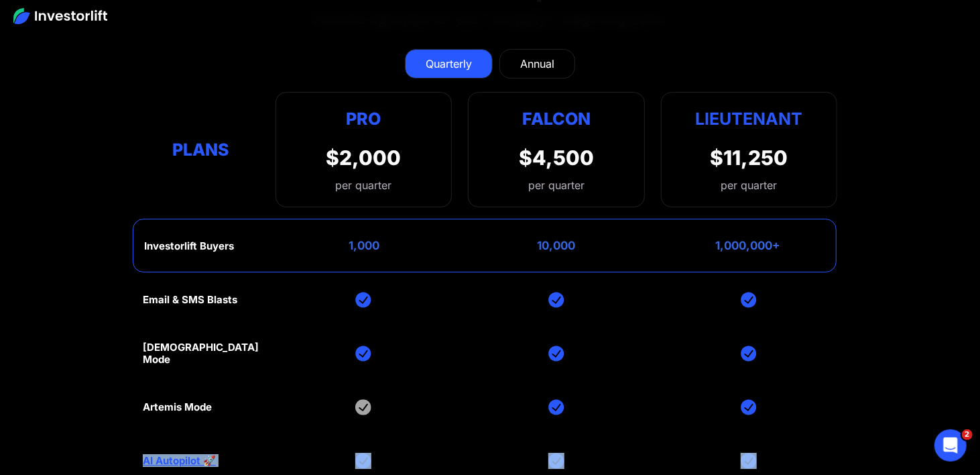  Describe the element at coordinates (177, 407) in the screenshot. I see `div: Artemis Mode` at that location.